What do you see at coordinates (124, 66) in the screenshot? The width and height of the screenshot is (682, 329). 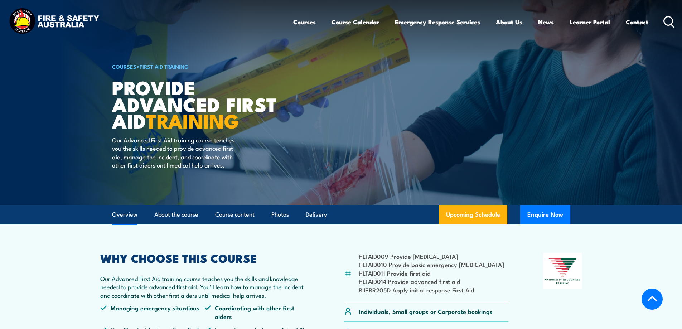 I see `a: COURSES` at bounding box center [124, 66].